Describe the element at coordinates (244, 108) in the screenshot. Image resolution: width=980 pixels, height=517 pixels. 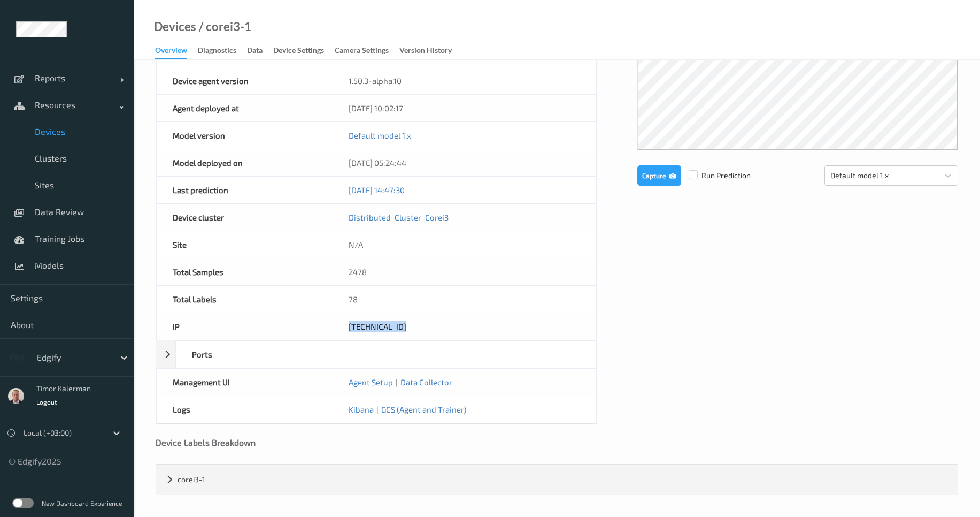
I see `div: Agent deployed at` at that location.